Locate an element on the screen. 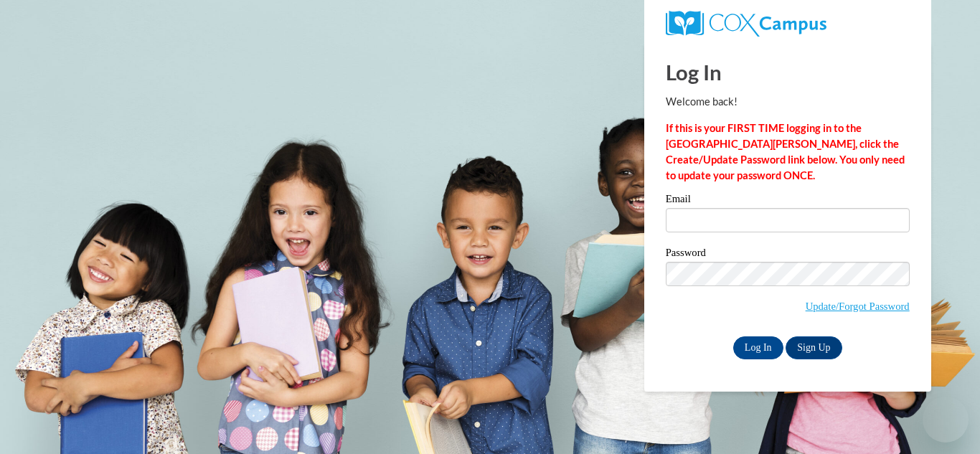  label: Password is located at coordinates (787, 255).